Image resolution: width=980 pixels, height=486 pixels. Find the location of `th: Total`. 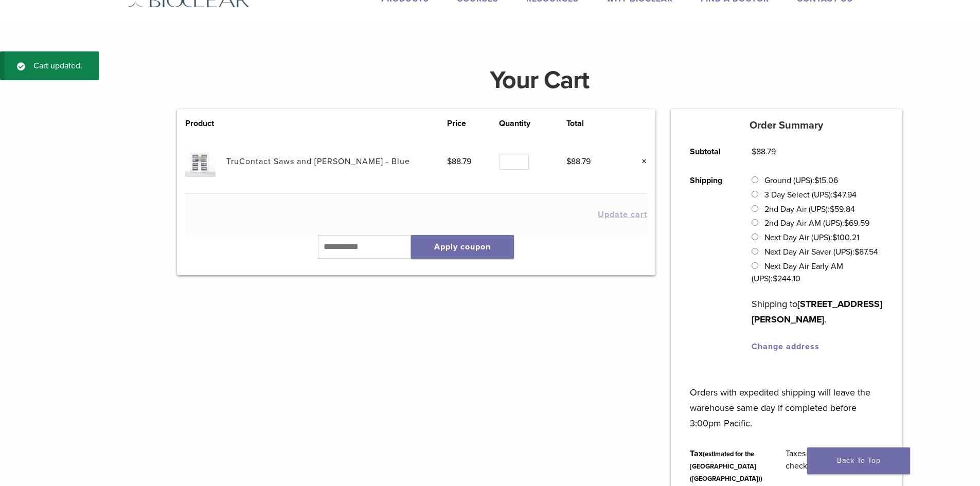

th: Total is located at coordinates (592, 123).